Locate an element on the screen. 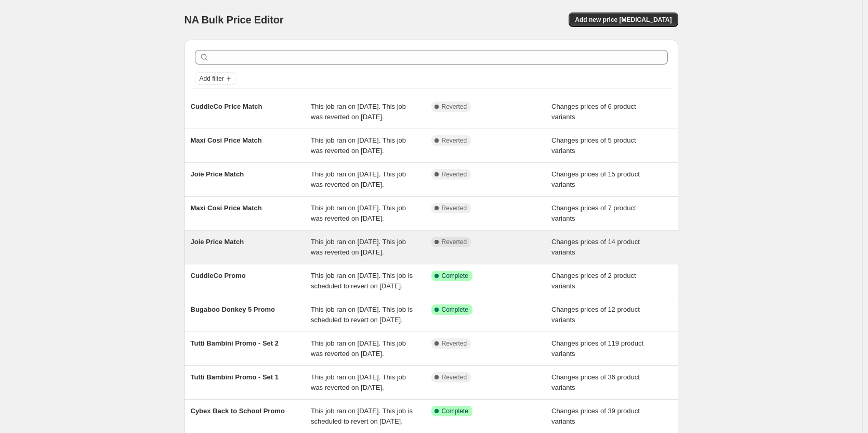 Image resolution: width=868 pixels, height=433 pixels. button: Add filter is located at coordinates (216, 79).